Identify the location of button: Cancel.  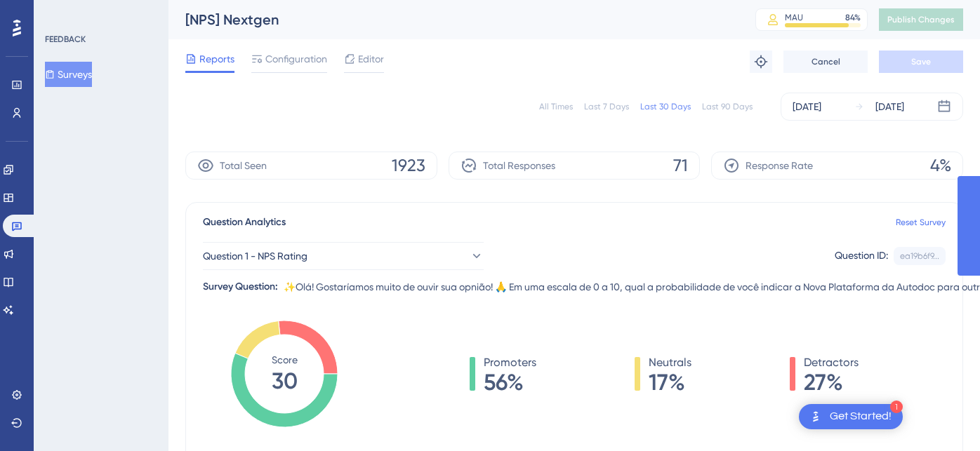
(826, 62).